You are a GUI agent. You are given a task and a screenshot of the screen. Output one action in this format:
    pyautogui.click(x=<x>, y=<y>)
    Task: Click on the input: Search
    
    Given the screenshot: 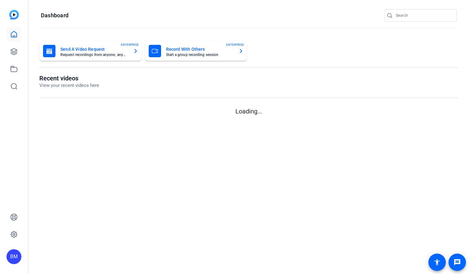 What is the action you would take?
    pyautogui.click(x=424, y=15)
    